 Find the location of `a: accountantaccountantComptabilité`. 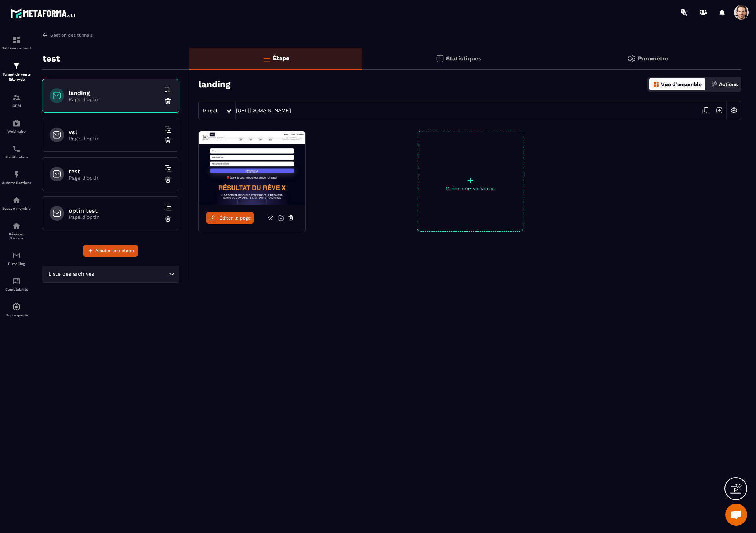

a: accountantaccountantComptabilité is located at coordinates (16, 284).